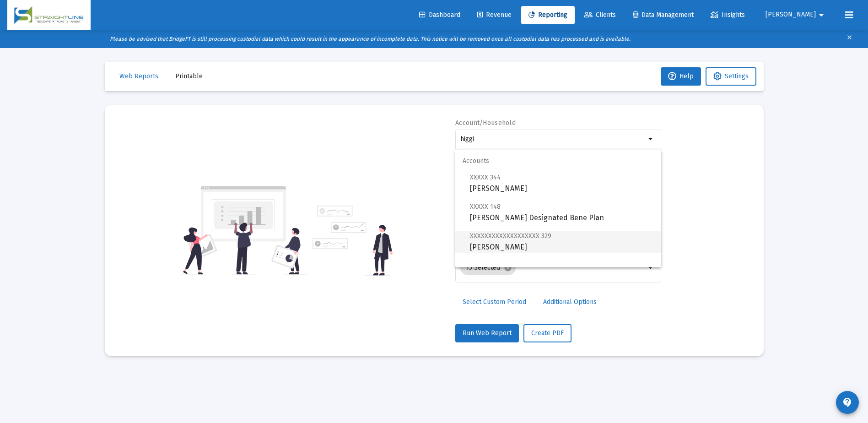 The height and width of the screenshot is (423, 868). What do you see at coordinates (849, 39) in the screenshot?
I see `mat-icon: clear` at bounding box center [849, 39].